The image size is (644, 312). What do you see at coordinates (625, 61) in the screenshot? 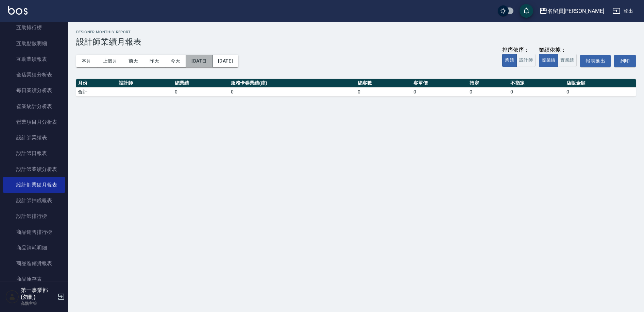
I see `button: 列印` at bounding box center [625, 61].